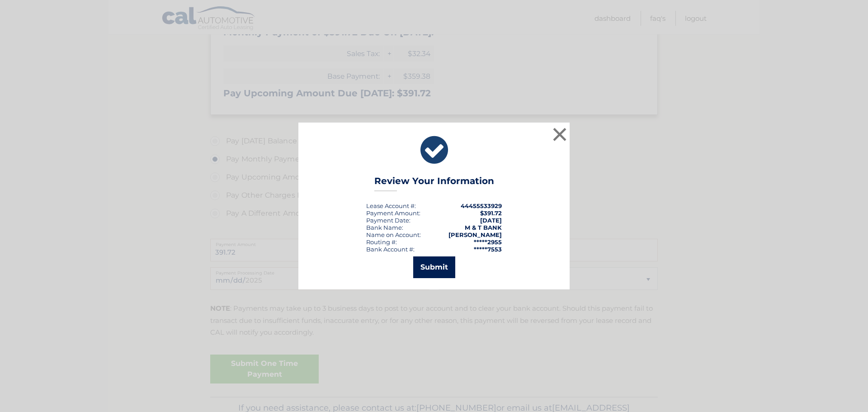  Describe the element at coordinates (394, 213) in the screenshot. I see `div: Payment Amount:` at that location.